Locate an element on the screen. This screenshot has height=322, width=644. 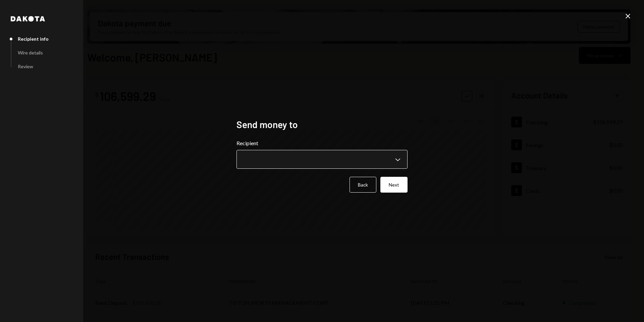
button: Recipient is located at coordinates (322, 159).